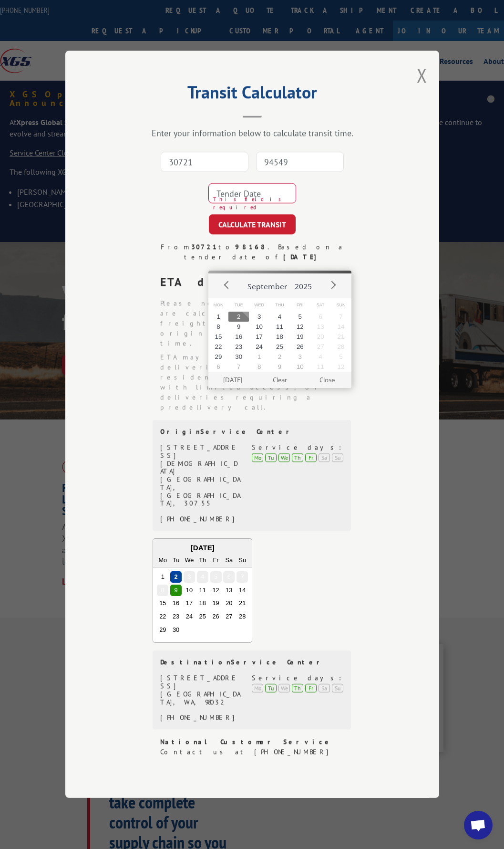  What do you see at coordinates (238, 346) in the screenshot?
I see `button: 23` at bounding box center [238, 346].